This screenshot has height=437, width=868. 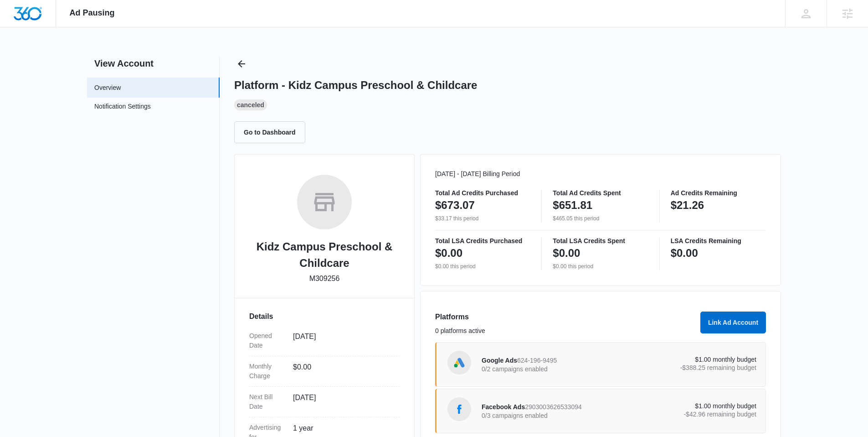 What do you see at coordinates (459, 363) in the screenshot?
I see `img: Google Ads` at bounding box center [459, 363].